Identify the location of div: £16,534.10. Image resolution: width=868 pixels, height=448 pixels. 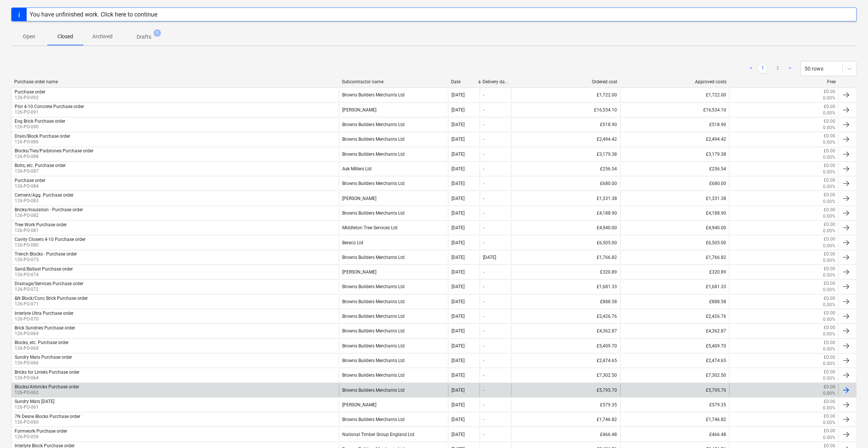
(566, 110).